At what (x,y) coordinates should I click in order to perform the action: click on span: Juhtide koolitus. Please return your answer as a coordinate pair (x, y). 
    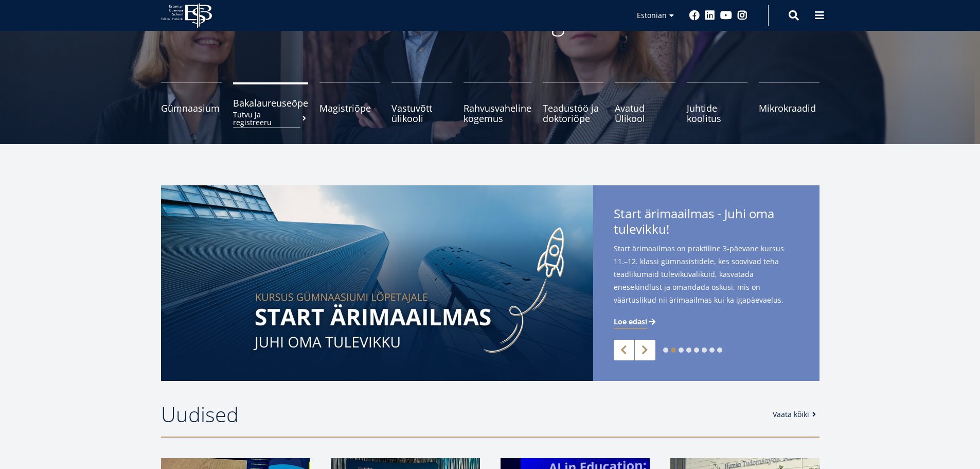
    Looking at the image, I should click on (717, 113).